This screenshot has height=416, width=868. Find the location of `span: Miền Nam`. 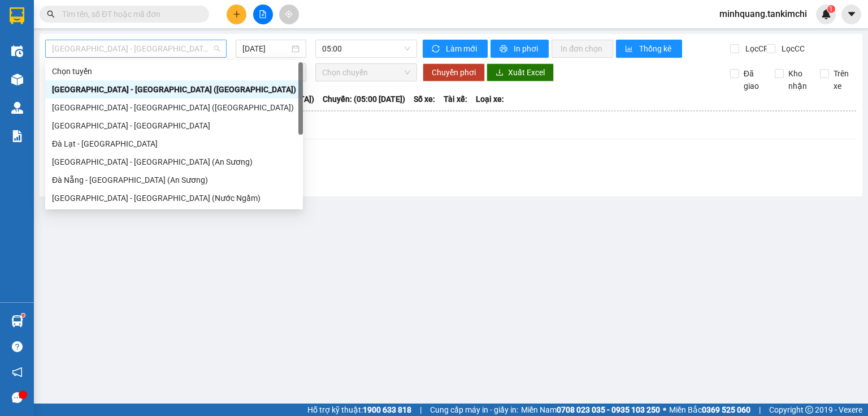

span: Miền Nam is located at coordinates (591, 409).